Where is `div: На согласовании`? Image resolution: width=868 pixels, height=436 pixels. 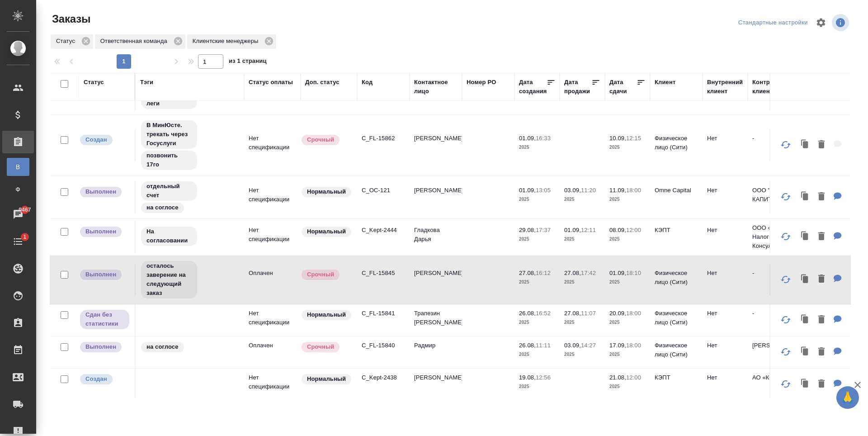
div: На согласовании is located at coordinates (190, 236).